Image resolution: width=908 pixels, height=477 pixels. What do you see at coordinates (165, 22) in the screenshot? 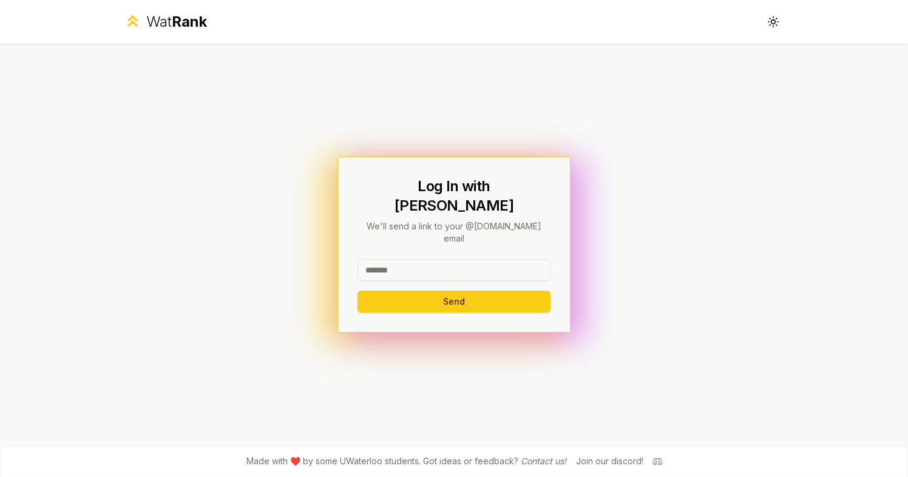
I see `a: WatRank` at bounding box center [165, 22].